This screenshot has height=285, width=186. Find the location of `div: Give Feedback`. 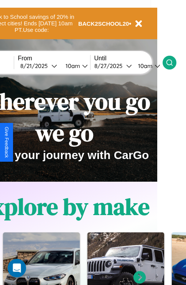

div: Give Feedback is located at coordinates (7, 142).